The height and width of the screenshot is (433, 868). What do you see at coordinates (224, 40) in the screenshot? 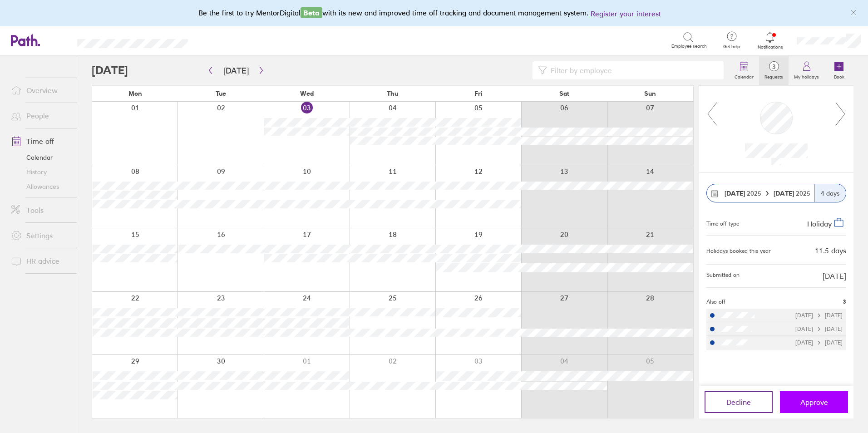
I see `div: Search` at bounding box center [224, 40].